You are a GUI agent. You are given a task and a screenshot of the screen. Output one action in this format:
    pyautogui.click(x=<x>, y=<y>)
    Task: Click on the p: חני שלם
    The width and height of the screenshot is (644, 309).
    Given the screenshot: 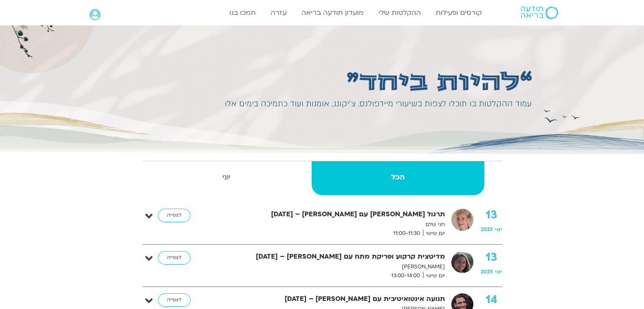 What is the action you would take?
    pyautogui.click(x=334, y=224)
    